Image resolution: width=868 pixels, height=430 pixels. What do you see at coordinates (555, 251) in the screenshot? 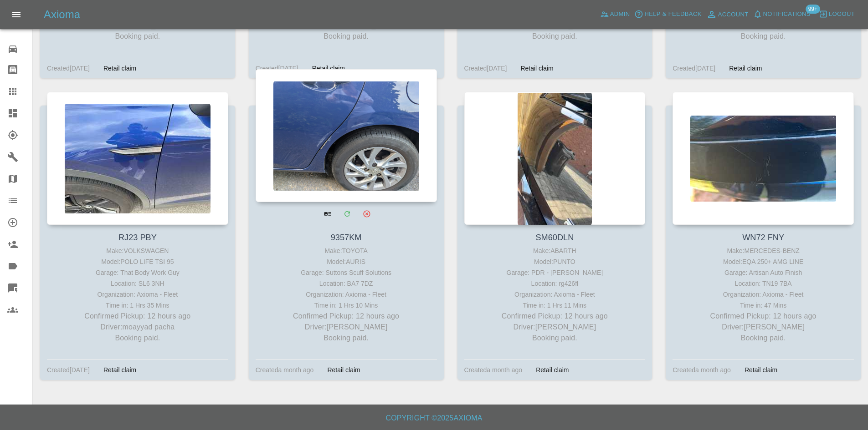
I see `div: Make: ABARTH` at bounding box center [555, 251].